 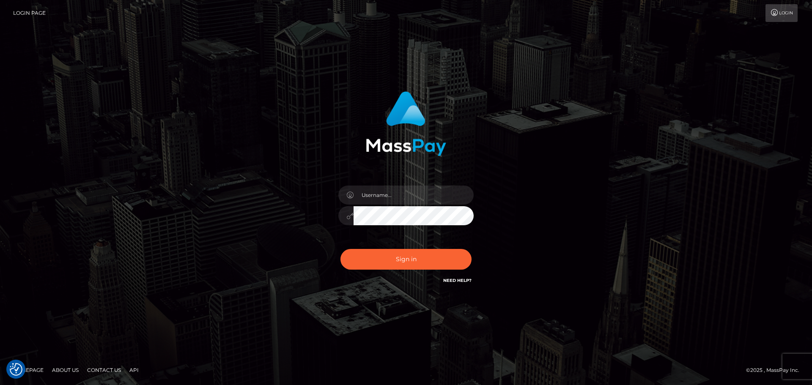 I want to click on a: Login, so click(x=781, y=13).